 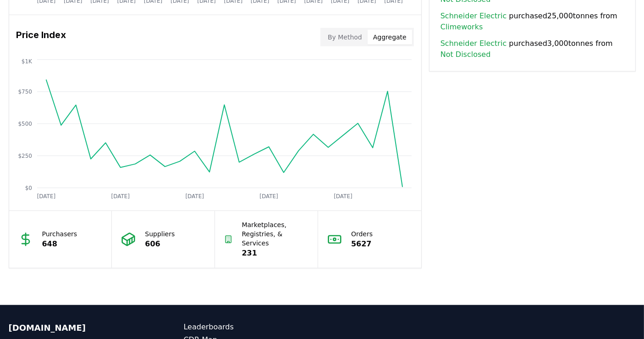 I want to click on span: purchased 25,000 tonnes from, so click(x=532, y=22).